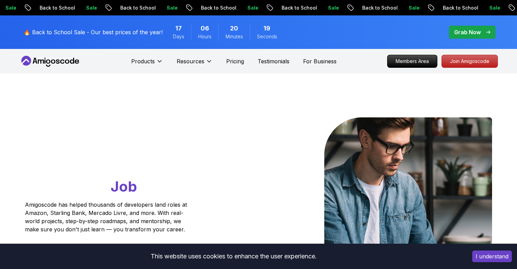 The width and height of the screenshot is (517, 269). I want to click on div: This website uses cookies to enhance the user experience., so click(234, 256).